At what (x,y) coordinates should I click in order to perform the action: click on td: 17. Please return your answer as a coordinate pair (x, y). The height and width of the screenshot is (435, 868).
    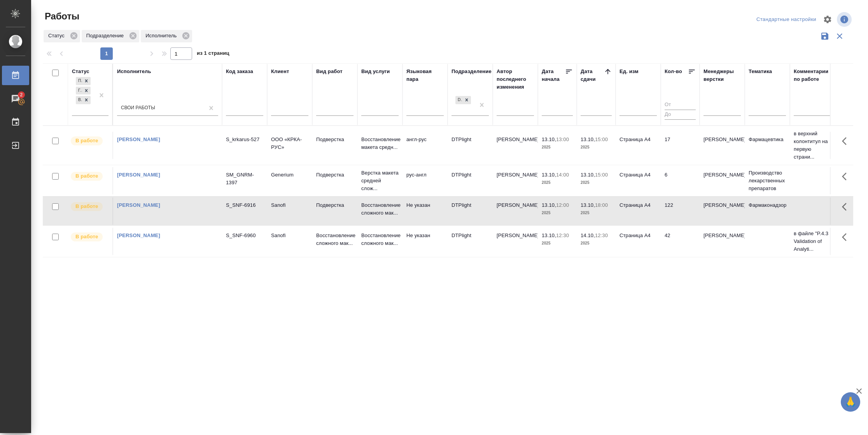
    Looking at the image, I should click on (680, 145).